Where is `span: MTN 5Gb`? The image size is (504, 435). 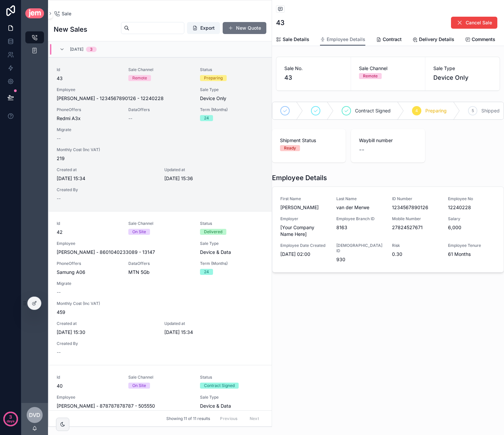 span: MTN 5Gb is located at coordinates (139, 272).